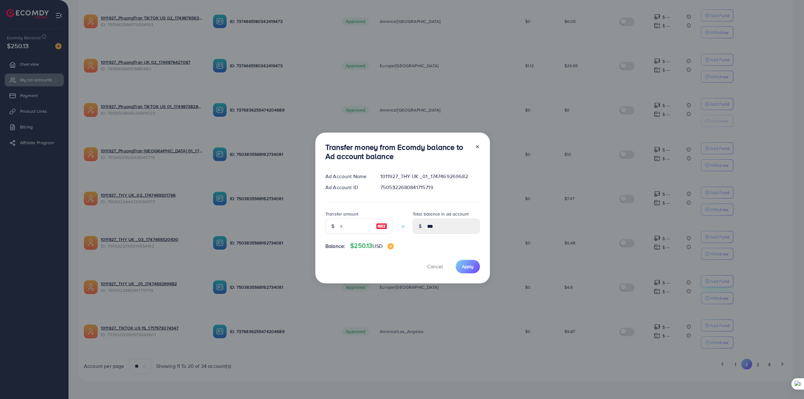  What do you see at coordinates (435, 266) in the screenshot?
I see `span: Cancel` at bounding box center [435, 266].